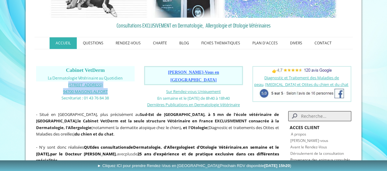 This screenshot has height=171, width=387. I want to click on a: Déroulement de la consultation, so click(317, 153).